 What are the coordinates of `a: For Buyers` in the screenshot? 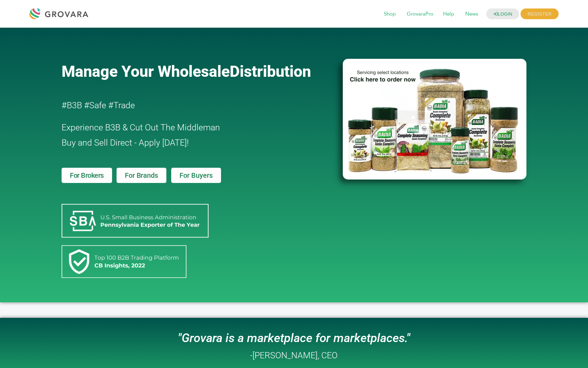 It's located at (196, 176).